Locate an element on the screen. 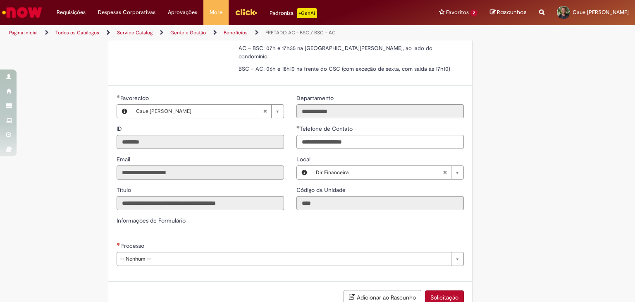  span: BSC – AC: 06h e 18h10 na frente do CSC (com exceção de sexta, com saída às 17h10) is located at coordinates (345, 69).